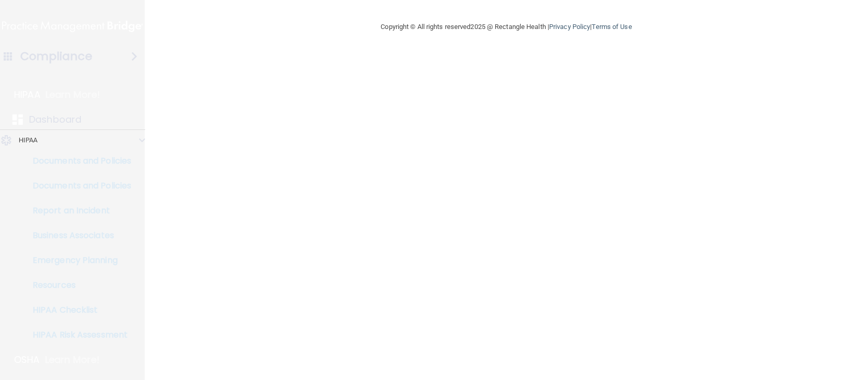 The height and width of the screenshot is (380, 868). What do you see at coordinates (612, 26) in the screenshot?
I see `a: Terms of Use` at bounding box center [612, 26].